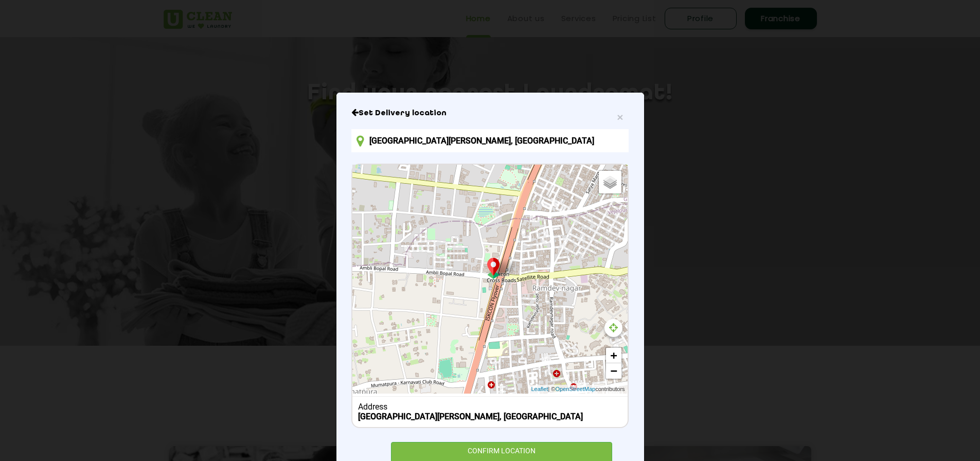 This screenshot has width=980, height=461. I want to click on a: Leaflet, so click(539, 389).